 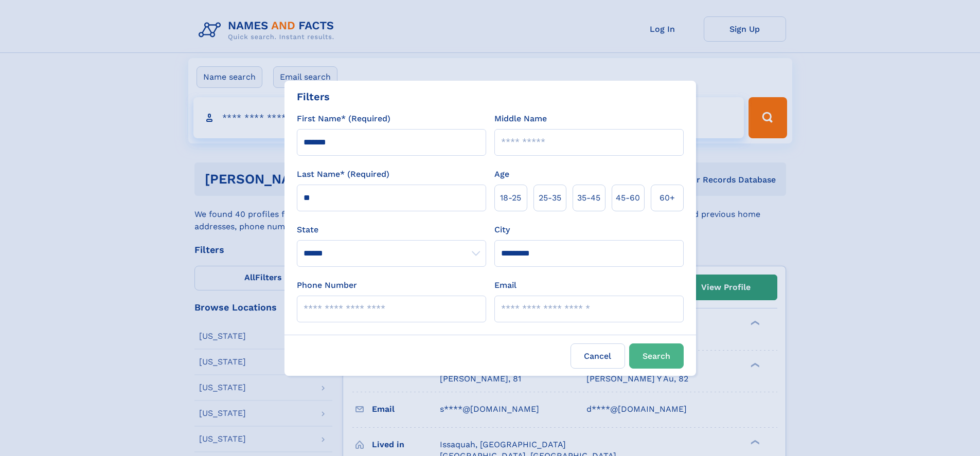 I want to click on label: First Name* (Required), so click(x=344, y=119).